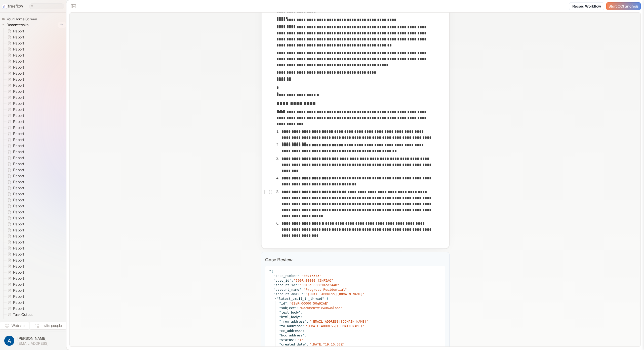 The width and height of the screenshot is (644, 350). I want to click on span: bcc_address, so click(292, 336).